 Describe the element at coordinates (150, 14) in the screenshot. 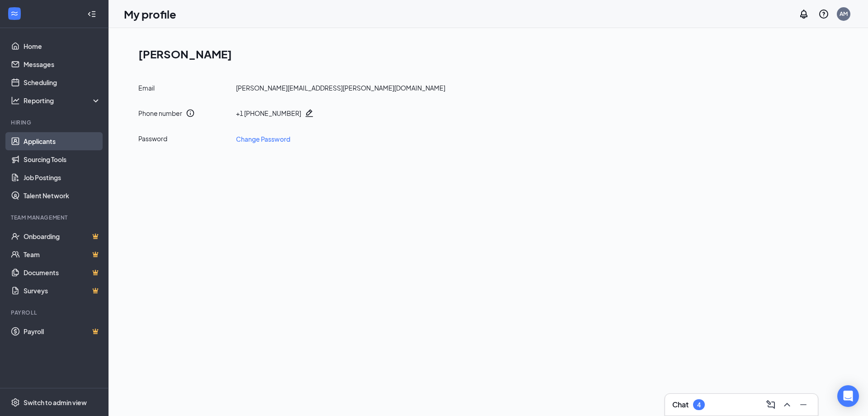

I see `h1: My profile` at that location.